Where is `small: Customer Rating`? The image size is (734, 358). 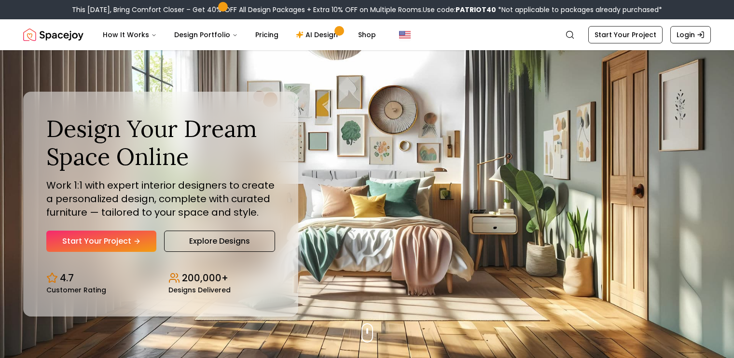
small: Customer Rating is located at coordinates (76, 290).